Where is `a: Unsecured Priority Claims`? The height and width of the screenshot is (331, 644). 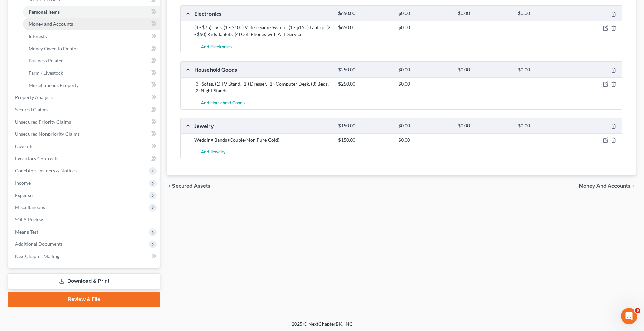 a: Unsecured Priority Claims is located at coordinates (84, 122).